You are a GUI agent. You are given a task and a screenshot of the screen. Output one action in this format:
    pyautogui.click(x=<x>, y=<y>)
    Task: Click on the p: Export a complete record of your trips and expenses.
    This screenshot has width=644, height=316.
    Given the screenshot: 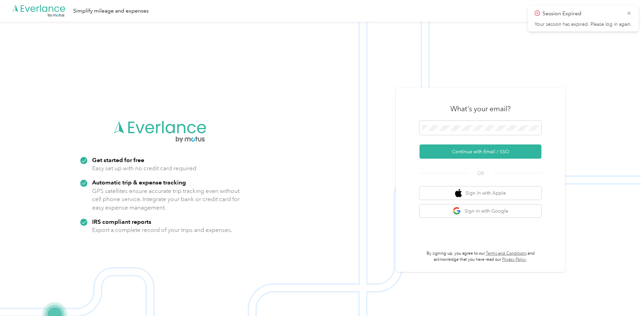 What is the action you would take?
    pyautogui.click(x=162, y=229)
    